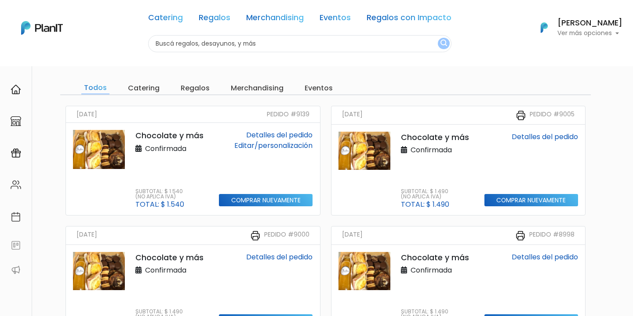 The image size is (633, 316). I want to click on small: Pedido #9139, so click(288, 114).